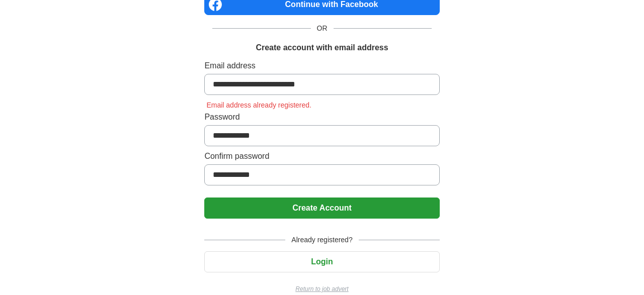  What do you see at coordinates (321, 208) in the screenshot?
I see `button: Create Account` at bounding box center [321, 208].